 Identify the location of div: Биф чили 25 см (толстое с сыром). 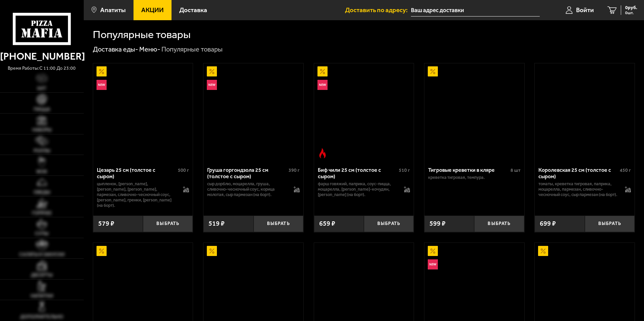
(358, 173).